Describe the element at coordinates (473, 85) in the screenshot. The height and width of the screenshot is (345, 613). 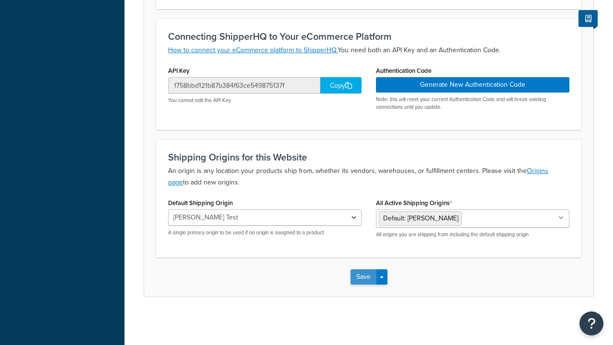
I see `button: Generate New Authentication Code` at that location.